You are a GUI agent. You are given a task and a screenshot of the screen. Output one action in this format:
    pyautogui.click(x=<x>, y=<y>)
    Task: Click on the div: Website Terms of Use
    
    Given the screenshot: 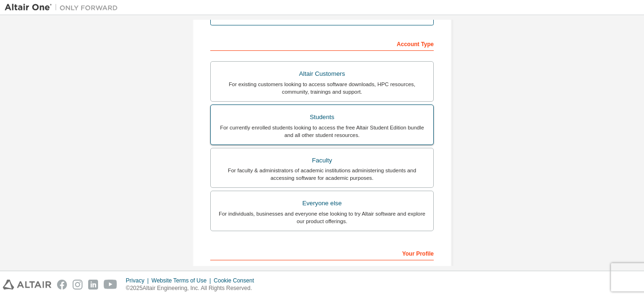 What is the action you would take?
    pyautogui.click(x=183, y=281)
    